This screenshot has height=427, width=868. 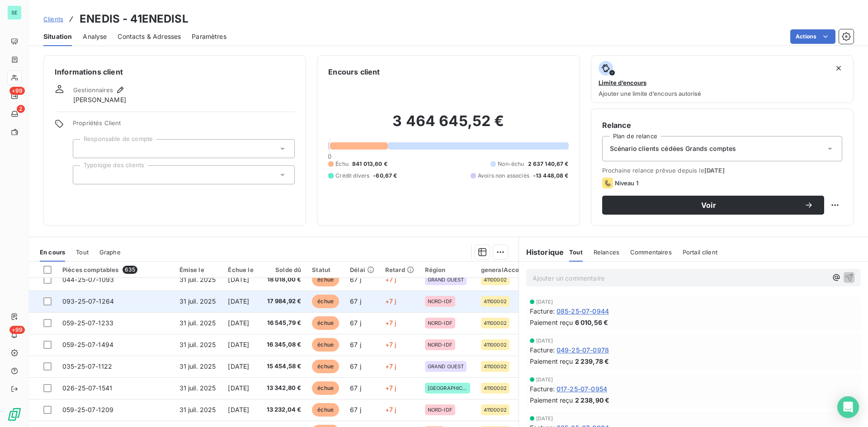 I want to click on span: Voir, so click(x=708, y=205).